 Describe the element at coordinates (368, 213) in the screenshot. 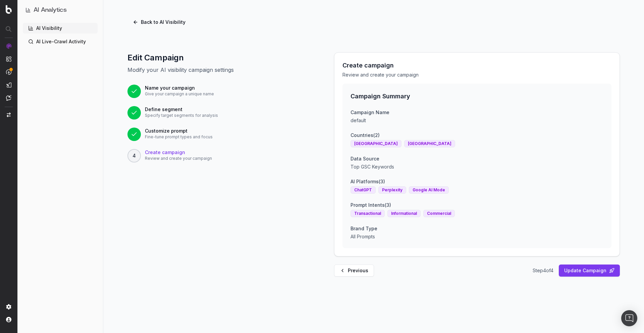

I see `div: Transactional` at that location.